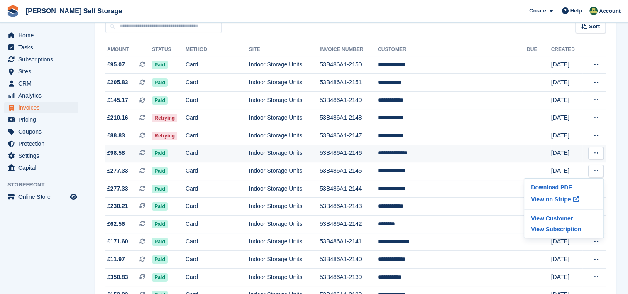  What do you see at coordinates (43, 144) in the screenshot?
I see `span: Protection` at bounding box center [43, 144].